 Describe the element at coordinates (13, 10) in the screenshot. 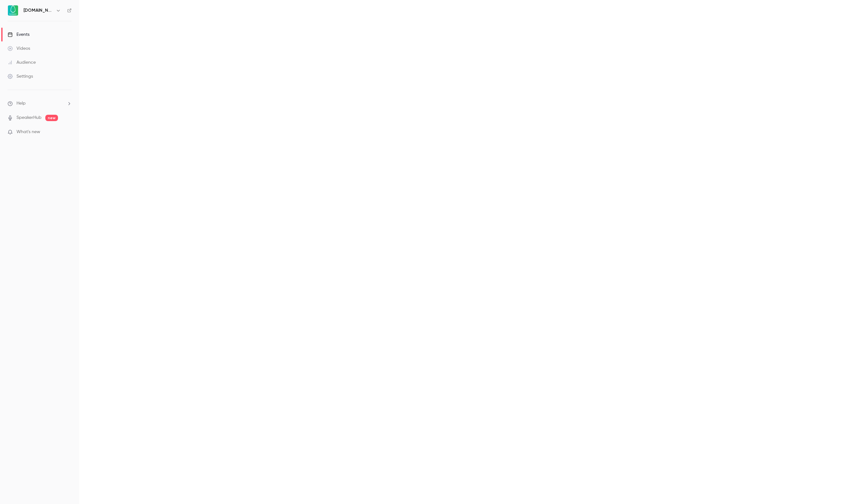

I see `img: Avokaado.io` at that location.